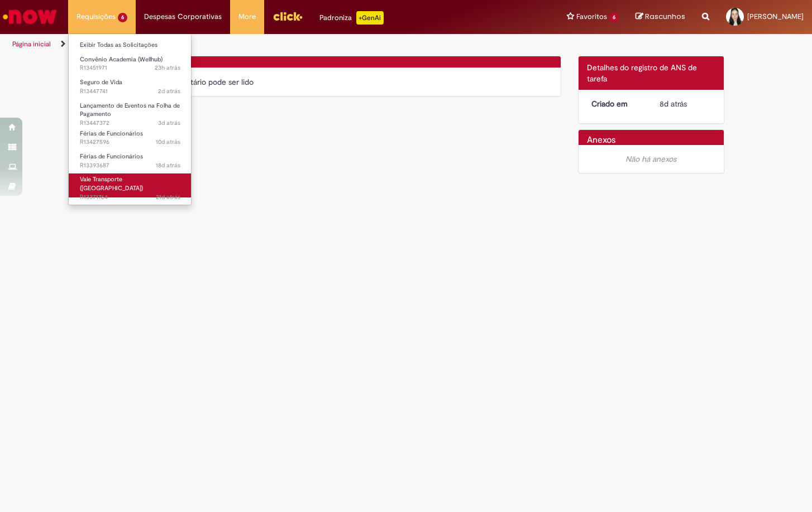 The height and width of the screenshot is (512, 812). I want to click on p: +GenAi, so click(370, 18).